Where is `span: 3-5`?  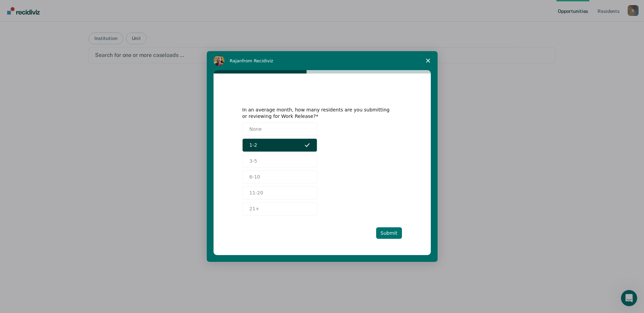 span: 3-5 is located at coordinates (253, 161).